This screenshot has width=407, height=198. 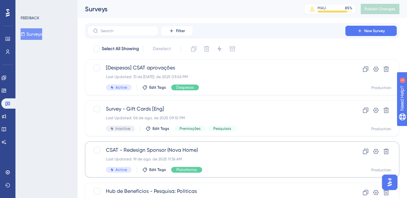 What do you see at coordinates (181, 31) in the screenshot?
I see `span: Filter` at bounding box center [181, 31].